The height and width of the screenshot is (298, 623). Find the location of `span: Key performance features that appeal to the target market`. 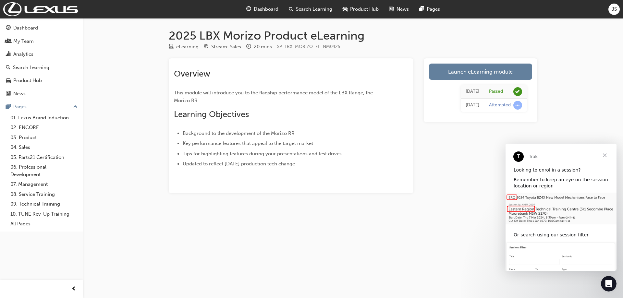

span: Key performance features that appeal to the target market is located at coordinates (248, 143).